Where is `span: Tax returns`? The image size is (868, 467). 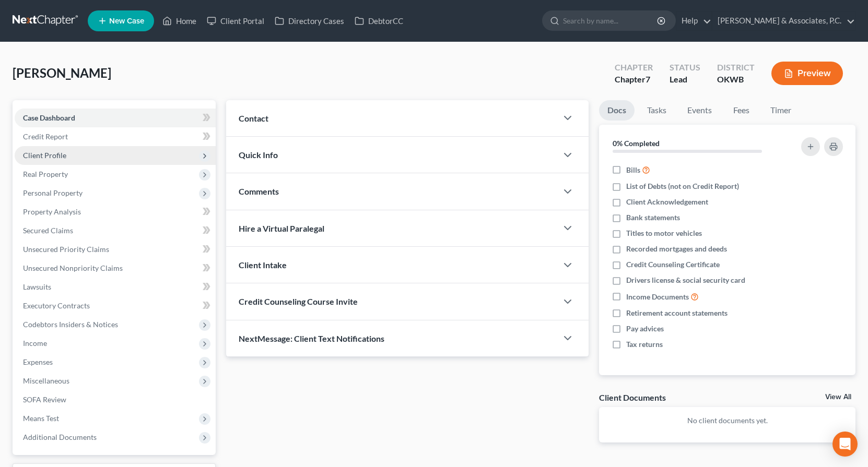 span: Tax returns is located at coordinates (645, 345).